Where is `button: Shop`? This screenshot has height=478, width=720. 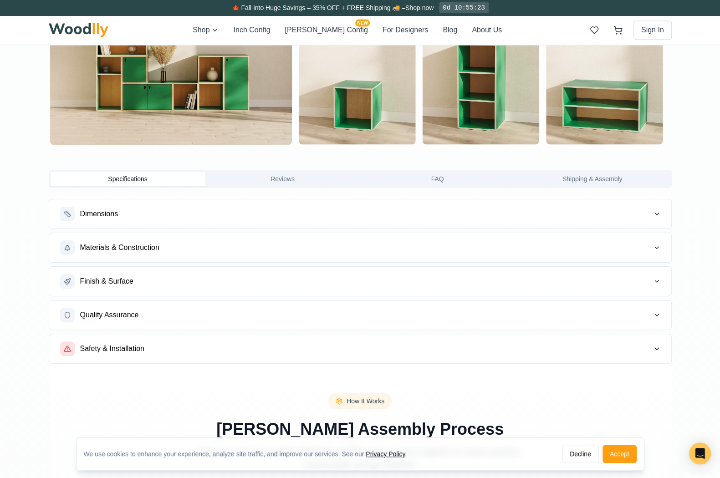 button: Shop is located at coordinates (205, 30).